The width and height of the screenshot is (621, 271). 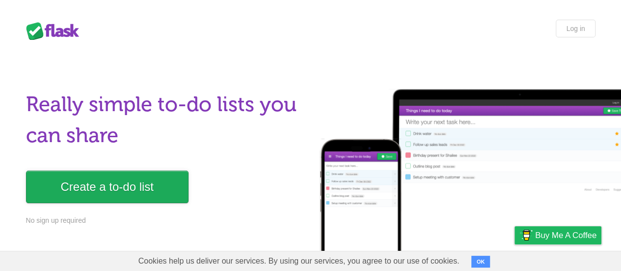 What do you see at coordinates (165, 120) in the screenshot?
I see `h1: Really simple to-do lists you can share` at bounding box center [165, 120].